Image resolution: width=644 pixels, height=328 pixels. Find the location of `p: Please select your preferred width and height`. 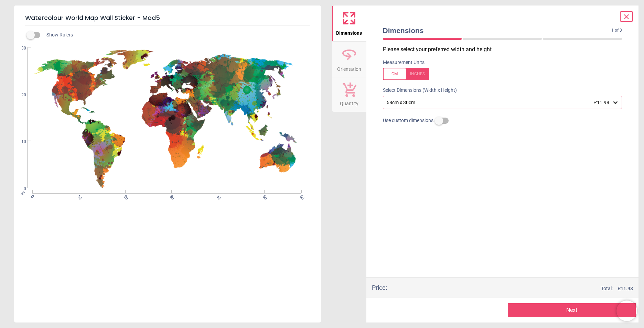

p: Please select your preferred width and height is located at coordinates (505, 50).